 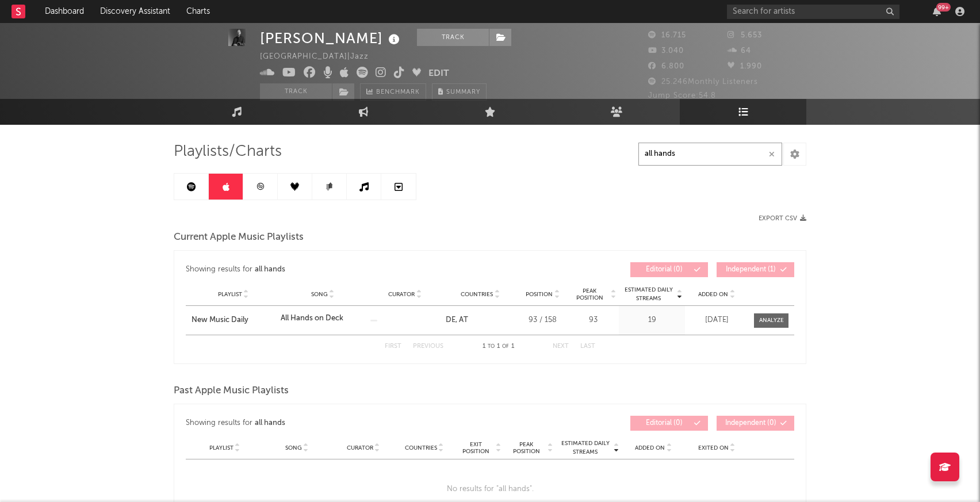 What do you see at coordinates (756, 423) in the screenshot?
I see `button: Independent(0)` at bounding box center [756, 423].